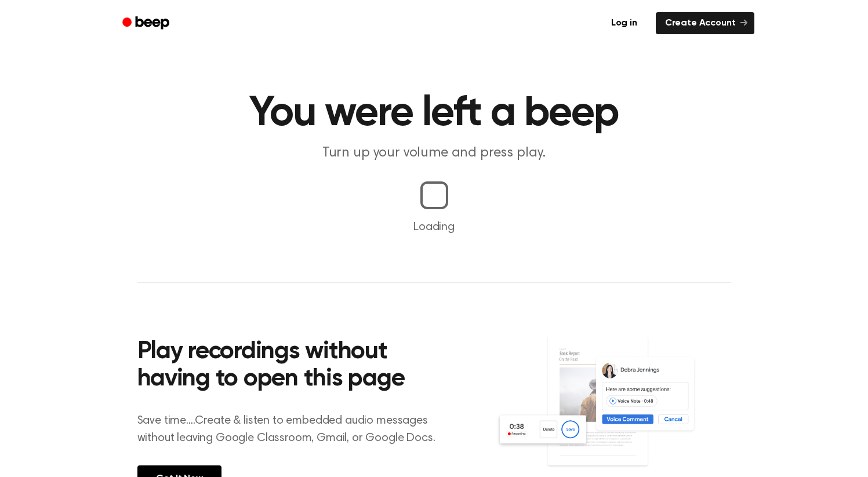  I want to click on a: Create Account, so click(705, 23).